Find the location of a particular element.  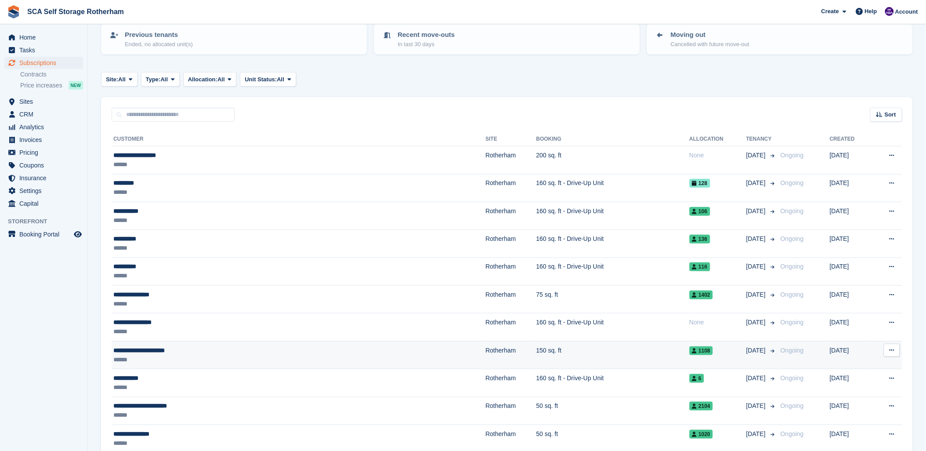

p: Previous tenants is located at coordinates (159, 35).